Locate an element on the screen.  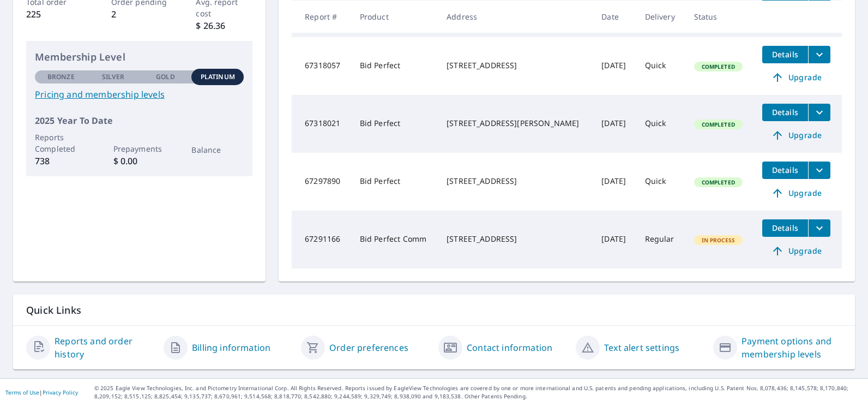
button: filesDropdownBtn-67318021 is located at coordinates (819, 112).